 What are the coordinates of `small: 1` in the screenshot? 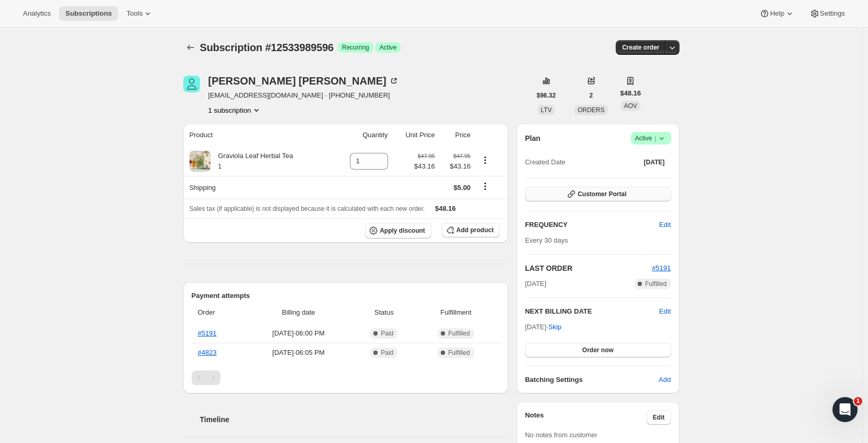 It's located at (220, 167).